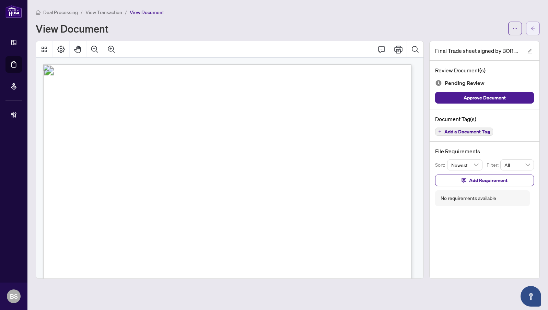  I want to click on span: Deal Processing, so click(60, 12).